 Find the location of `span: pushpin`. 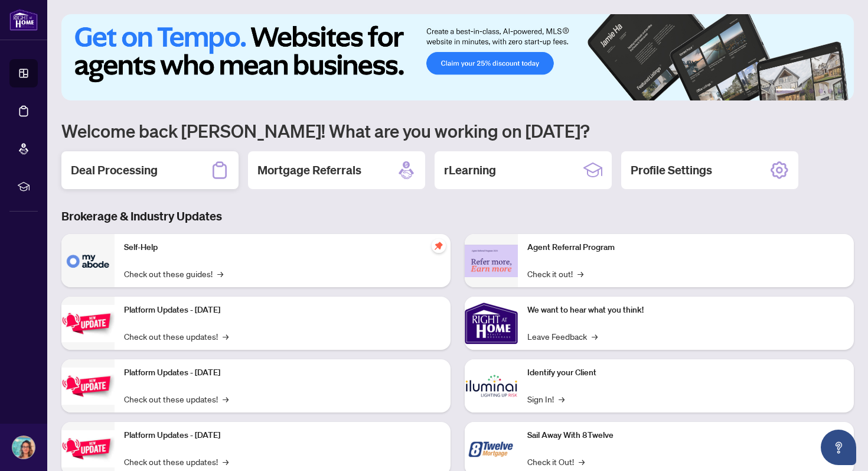

span: pushpin is located at coordinates (439, 245).